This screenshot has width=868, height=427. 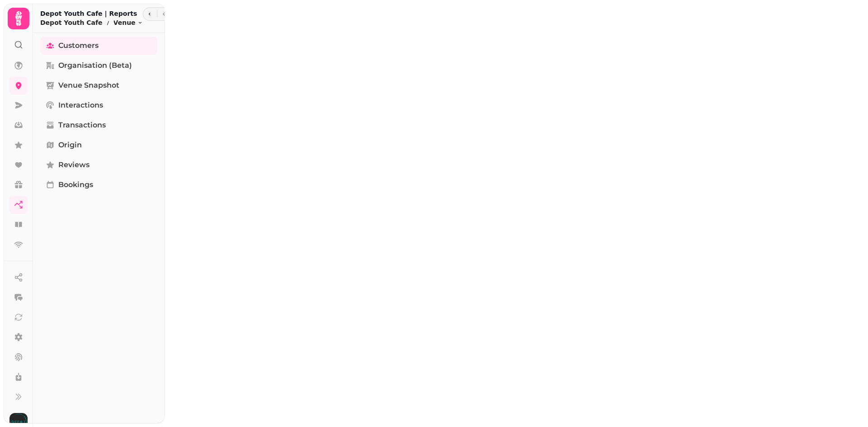 I want to click on span: Organisation (beta), so click(x=95, y=66).